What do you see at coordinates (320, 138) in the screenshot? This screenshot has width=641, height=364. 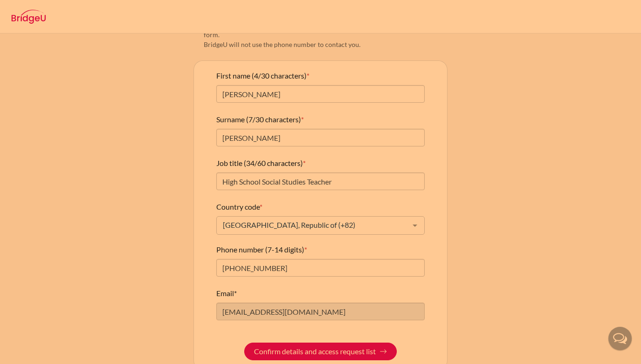 I see `input: Enter your surname` at bounding box center [320, 138].